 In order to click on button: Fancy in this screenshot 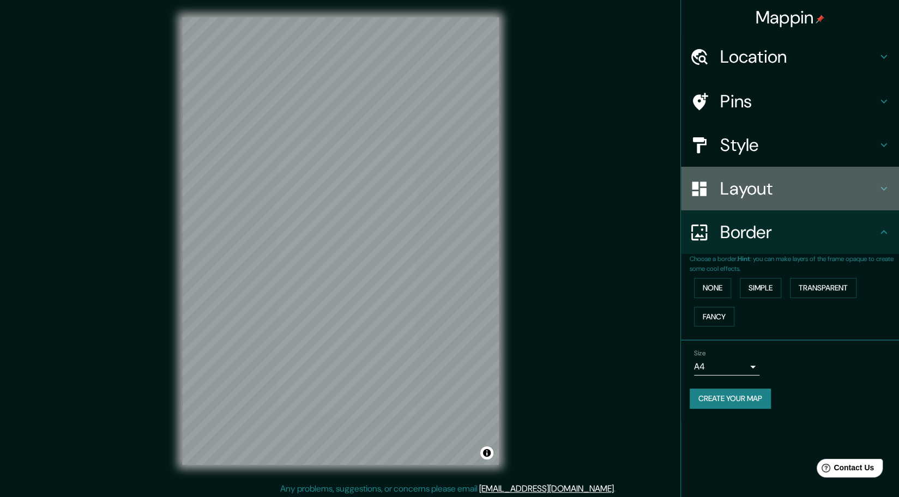, I will do `click(714, 317)`.